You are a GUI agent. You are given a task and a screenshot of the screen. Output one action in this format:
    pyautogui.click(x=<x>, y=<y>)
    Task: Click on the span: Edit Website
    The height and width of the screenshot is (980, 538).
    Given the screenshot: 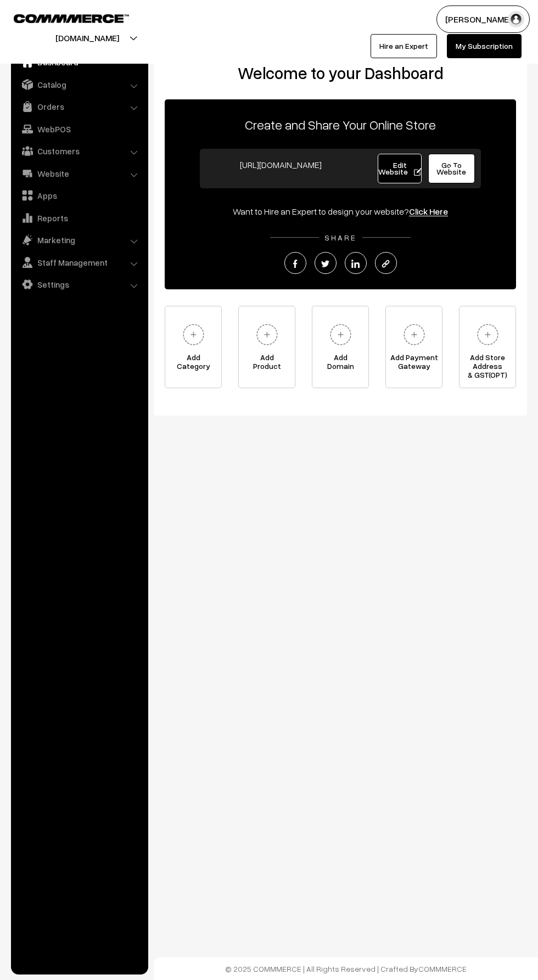 What is the action you would take?
    pyautogui.click(x=399, y=168)
    